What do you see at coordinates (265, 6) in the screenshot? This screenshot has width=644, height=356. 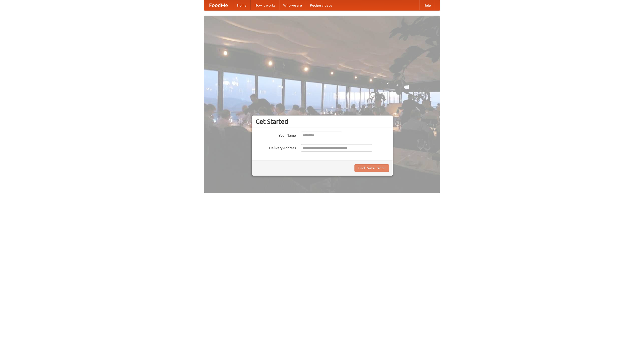 I see `a: How it works` at bounding box center [265, 6].